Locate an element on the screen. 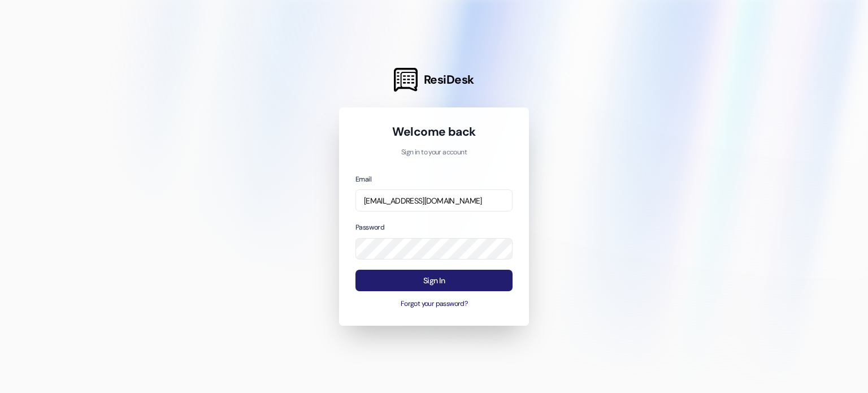 This screenshot has height=393, width=868. button: Sign In is located at coordinates (434, 280).